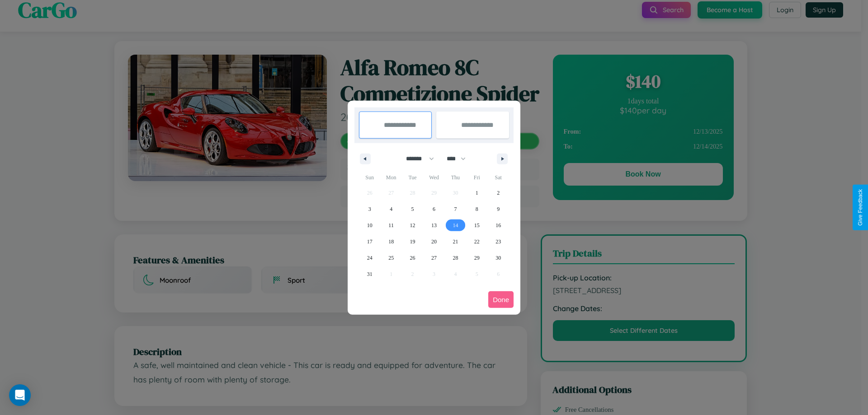 The width and height of the screenshot is (868, 415). Describe the element at coordinates (20, 395) in the screenshot. I see `div: Open Intercom Messenger` at that location.